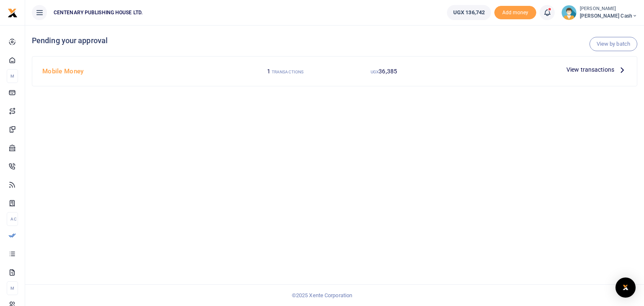 The height and width of the screenshot is (306, 644). I want to click on img: profile-user, so click(569, 12).